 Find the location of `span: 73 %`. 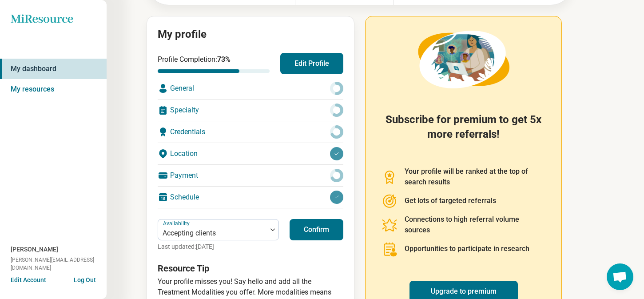

span: 73 % is located at coordinates (224, 59).